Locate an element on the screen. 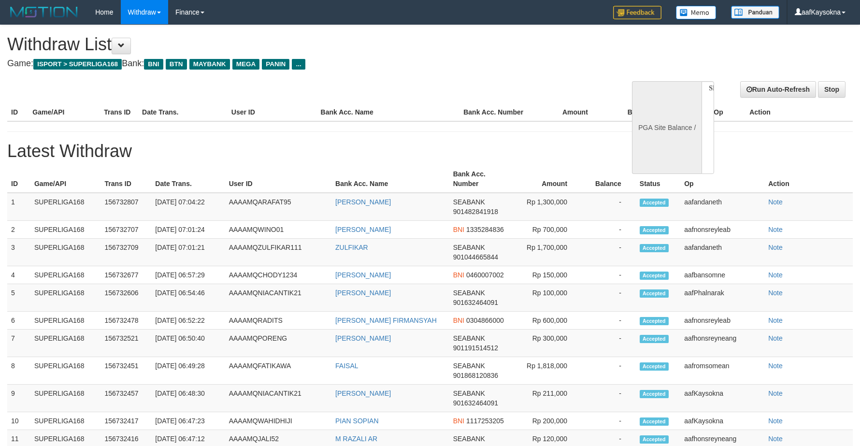 The height and width of the screenshot is (446, 860). span: 1335284836 is located at coordinates (485, 230).